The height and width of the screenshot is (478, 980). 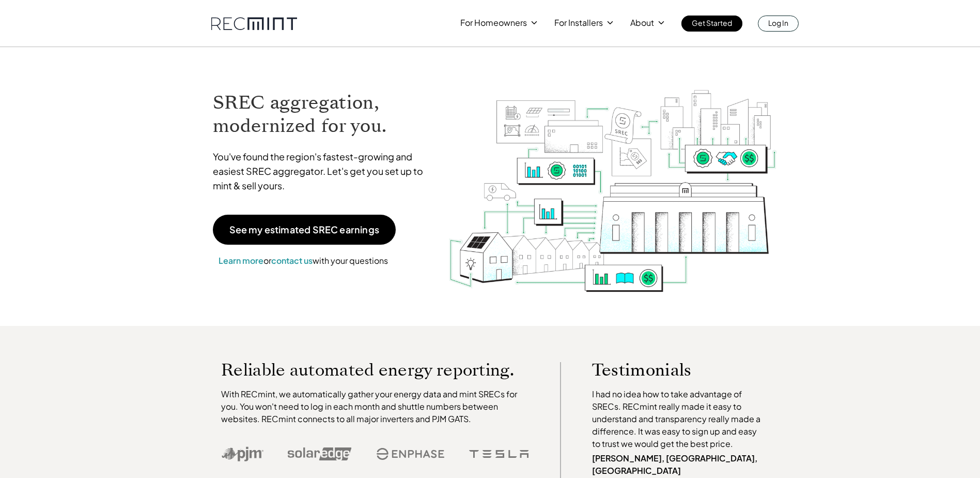 I want to click on a: Log In, so click(x=778, y=23).